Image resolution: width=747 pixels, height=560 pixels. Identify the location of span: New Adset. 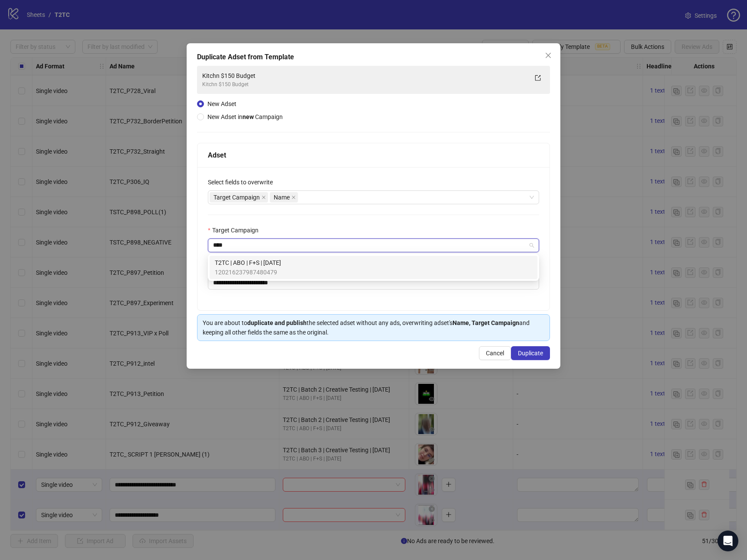
(222, 104).